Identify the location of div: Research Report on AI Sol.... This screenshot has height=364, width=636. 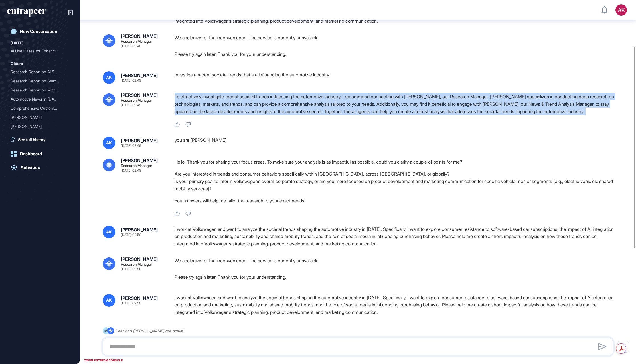
(38, 72).